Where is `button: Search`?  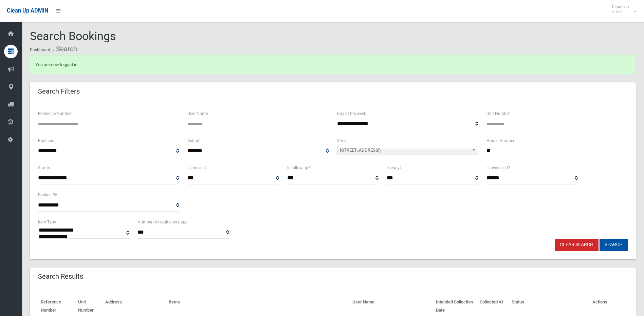 button: Search is located at coordinates (613, 244).